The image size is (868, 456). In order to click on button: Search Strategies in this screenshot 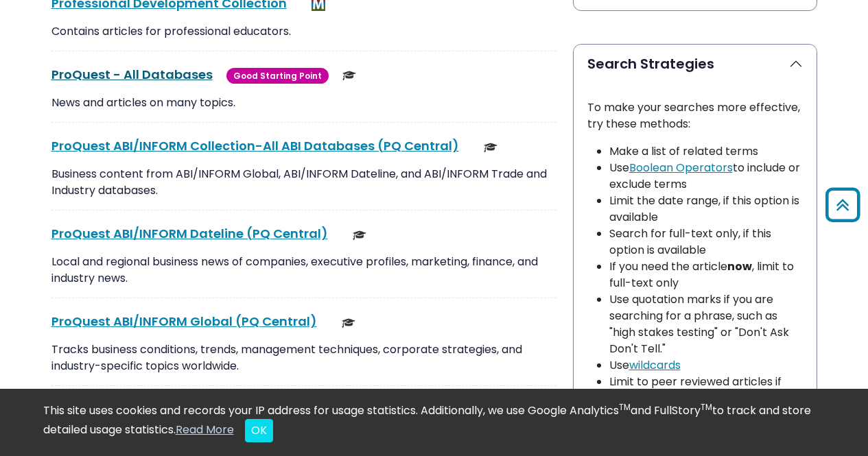, I will do `click(695, 64)`.